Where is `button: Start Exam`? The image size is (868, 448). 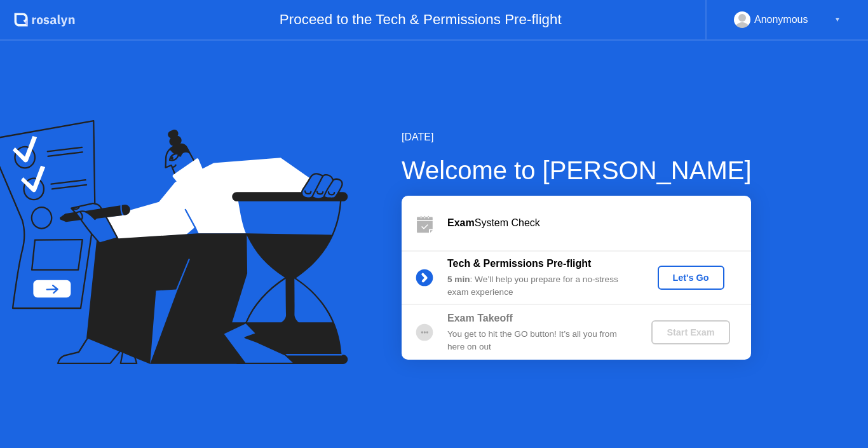 button: Start Exam is located at coordinates (690, 332).